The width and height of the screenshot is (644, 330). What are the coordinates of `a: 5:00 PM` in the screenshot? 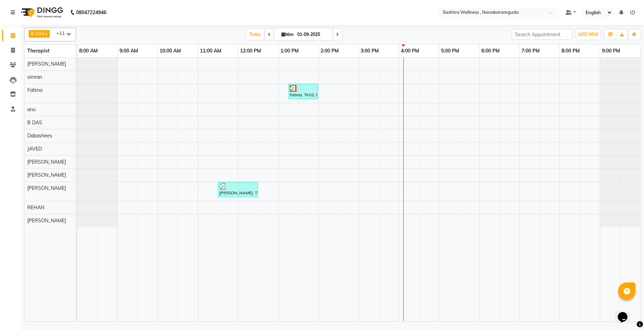 It's located at (450, 51).